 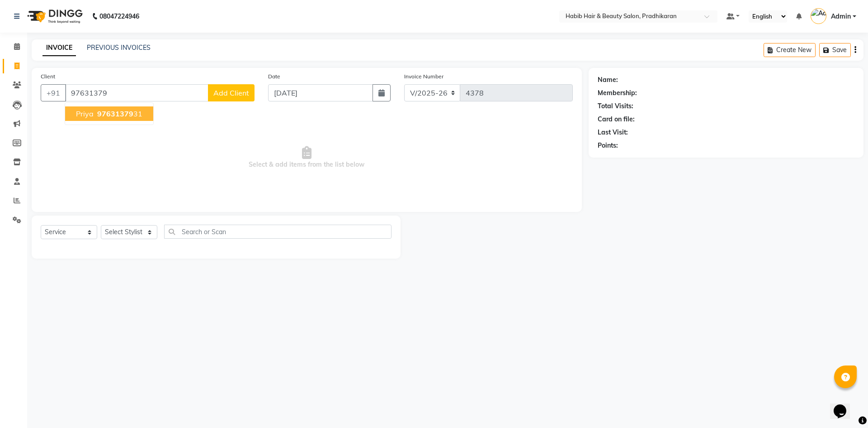 What do you see at coordinates (424, 77) in the screenshot?
I see `label: Invoice Number` at bounding box center [424, 77].